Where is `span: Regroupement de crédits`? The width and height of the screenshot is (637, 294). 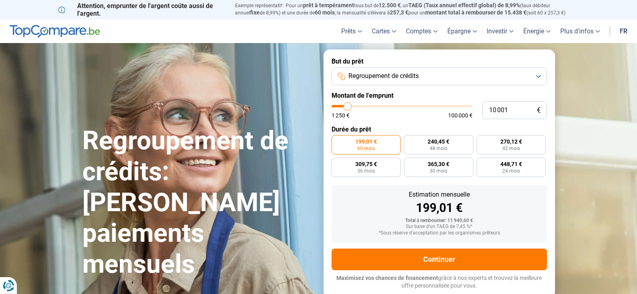
span: Regroupement de crédits is located at coordinates (383, 76).